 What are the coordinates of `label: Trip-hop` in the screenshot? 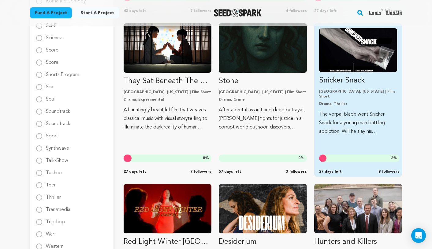 It's located at (55, 219).